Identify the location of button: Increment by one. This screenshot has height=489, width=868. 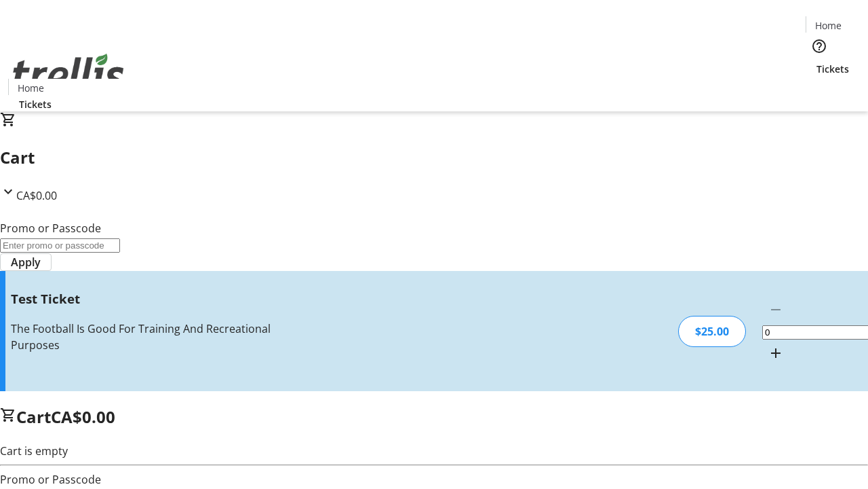
(776, 353).